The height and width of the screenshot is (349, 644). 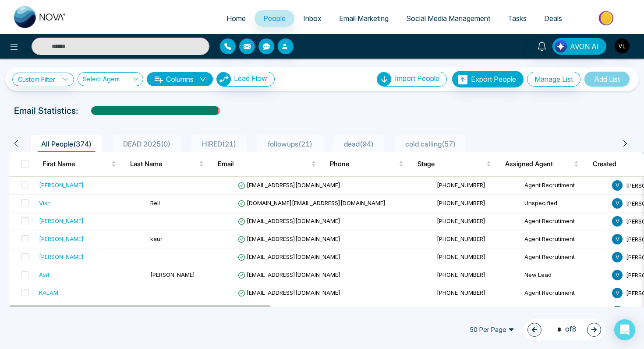 I want to click on span: Bell, so click(x=155, y=203).